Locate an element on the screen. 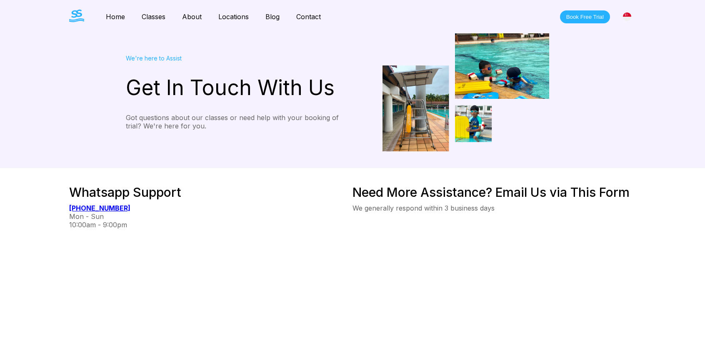 This screenshot has height=344, width=705. a: Classes is located at coordinates (153, 17).